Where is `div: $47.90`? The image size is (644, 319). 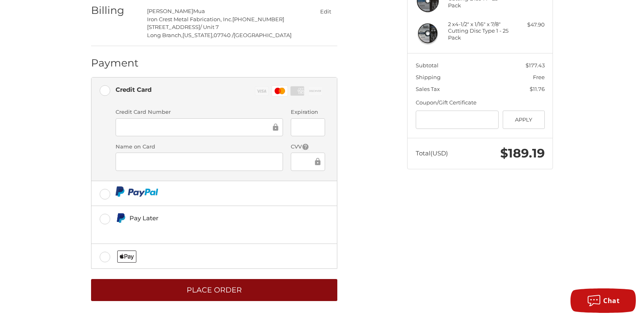
div: $47.90 is located at coordinates (528, 25).